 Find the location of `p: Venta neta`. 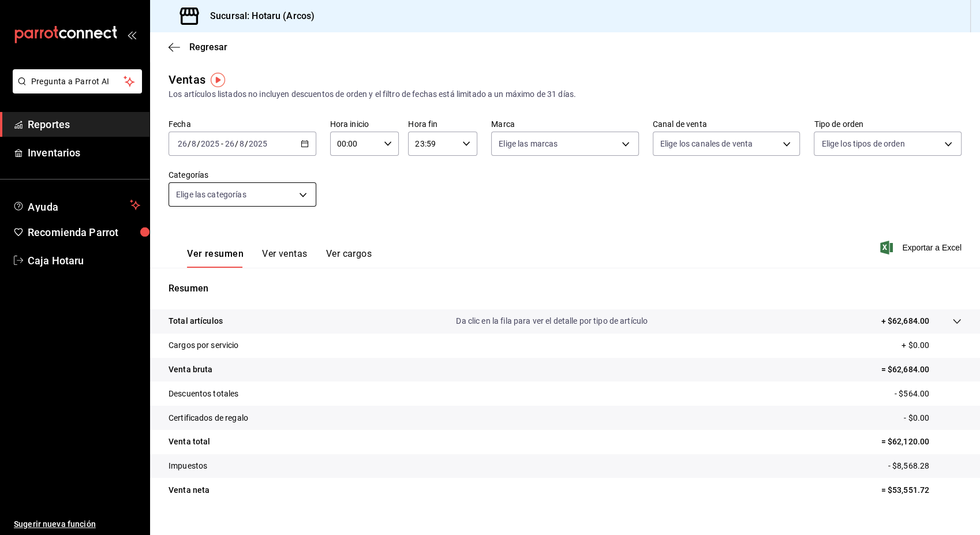

p: Venta neta is located at coordinates (189, 490).